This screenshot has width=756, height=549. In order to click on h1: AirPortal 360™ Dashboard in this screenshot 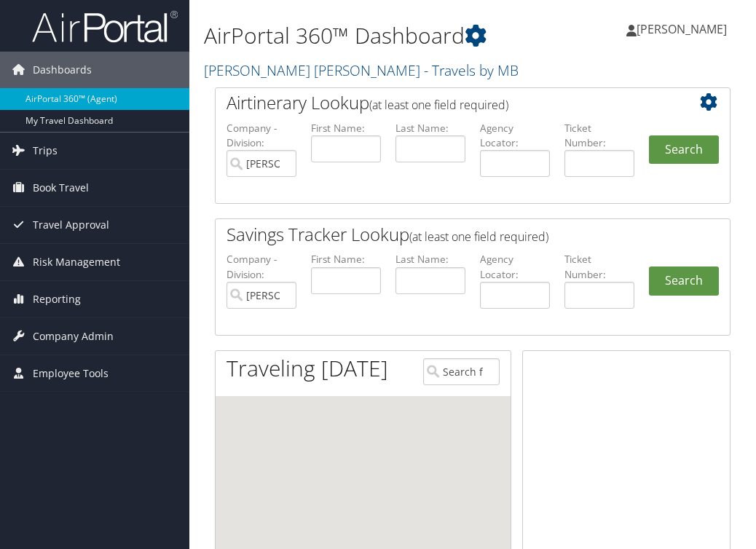, I will do `click(383, 36)`.